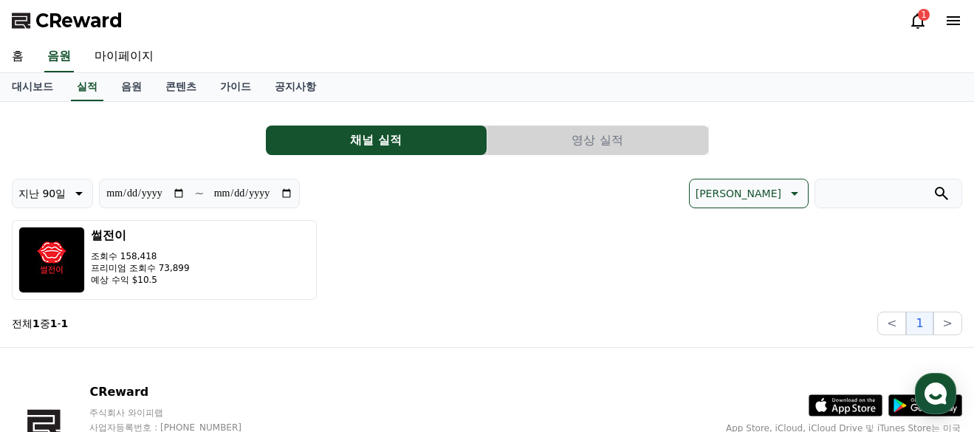  I want to click on p: 지난 90일, so click(42, 194).